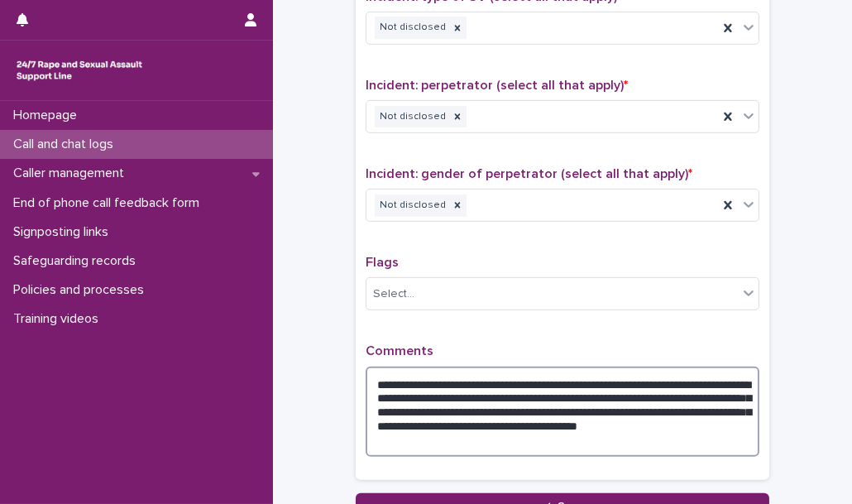  What do you see at coordinates (528, 174) in the screenshot?
I see `span: Incident: gender of perpetrator (select all that apply)` at bounding box center [528, 174].